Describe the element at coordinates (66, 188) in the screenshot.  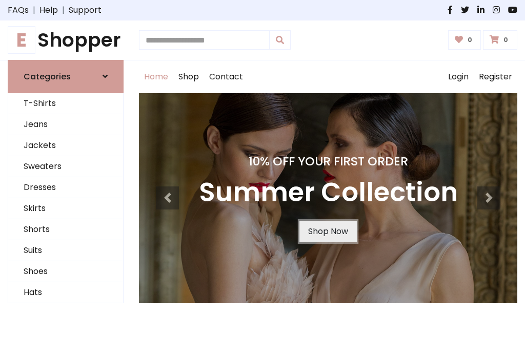
I see `a: Dresses` at that location.